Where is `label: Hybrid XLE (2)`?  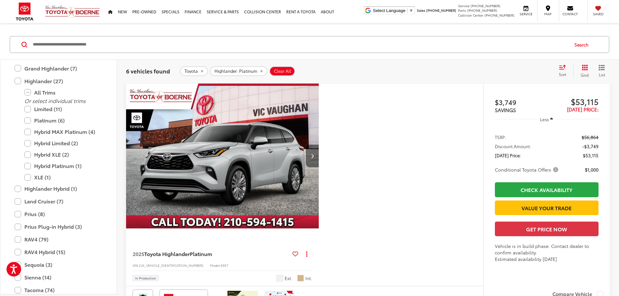 label: Hybrid XLE (2) is located at coordinates (63, 154).